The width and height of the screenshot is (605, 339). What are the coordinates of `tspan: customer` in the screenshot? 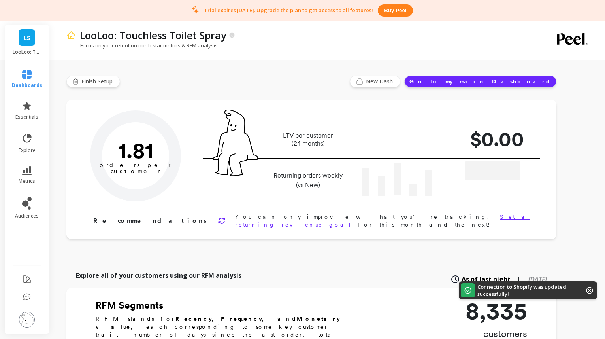 It's located at (136, 171).